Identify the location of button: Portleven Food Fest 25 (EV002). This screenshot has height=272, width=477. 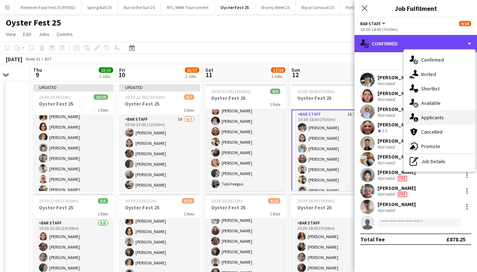
(48, 7).